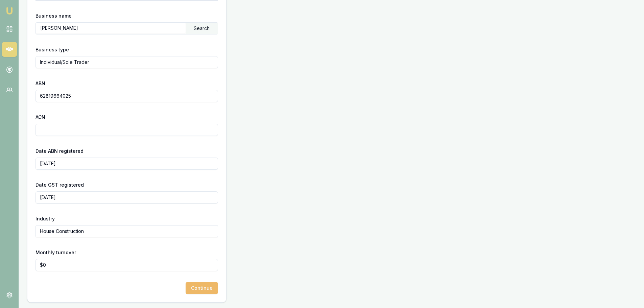 Image resolution: width=644 pixels, height=308 pixels. Describe the element at coordinates (40, 117) in the screenshot. I see `label: ACN` at that location.